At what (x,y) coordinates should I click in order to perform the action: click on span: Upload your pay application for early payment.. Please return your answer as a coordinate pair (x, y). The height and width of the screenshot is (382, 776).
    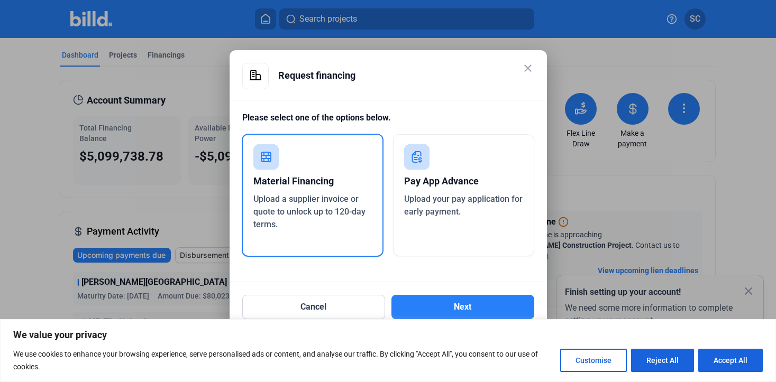
    Looking at the image, I should click on (463, 205).